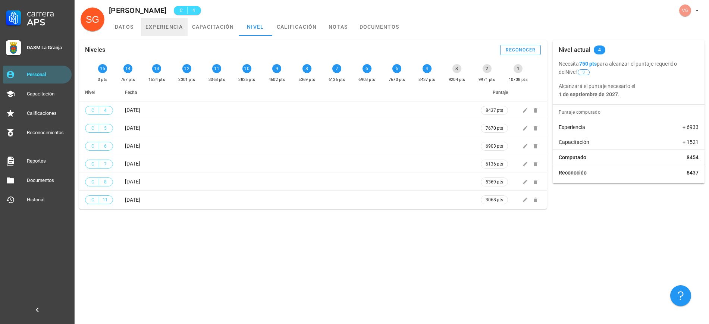 This screenshot has height=324, width=709. Describe the element at coordinates (494, 110) in the screenshot. I see `span: 8437 pts` at that location.